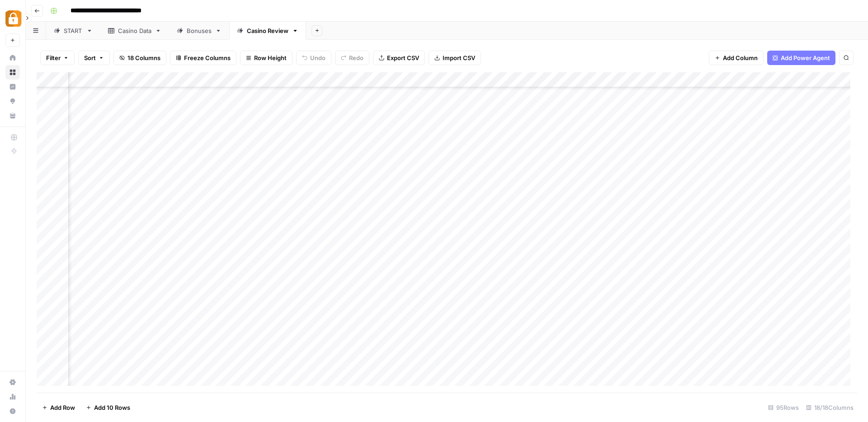 This screenshot has width=868, height=422. I want to click on button: Add Row, so click(58, 408).